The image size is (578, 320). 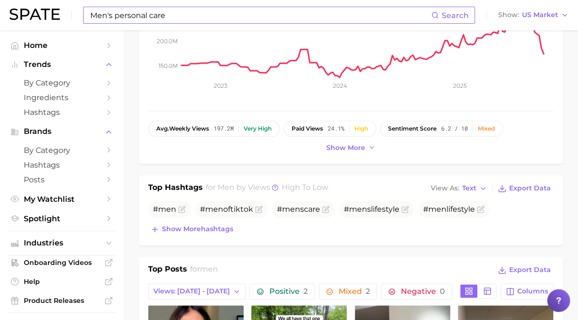 What do you see at coordinates (346, 148) in the screenshot?
I see `span: Show more` at bounding box center [346, 148].